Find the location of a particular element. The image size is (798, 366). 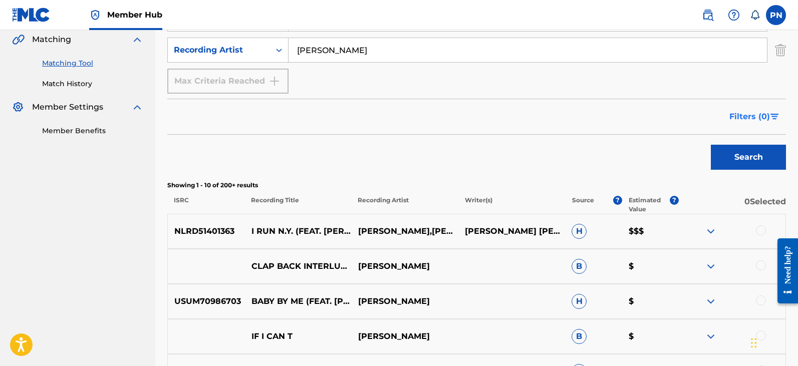

div: Drag is located at coordinates (754, 343).